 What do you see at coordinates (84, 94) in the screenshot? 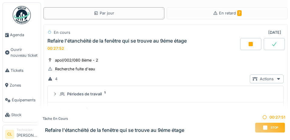
I see `div: Périodes de travail` at bounding box center [84, 94].